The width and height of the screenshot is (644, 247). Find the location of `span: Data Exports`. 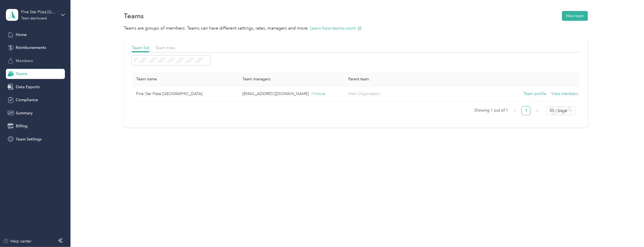

span: Data Exports is located at coordinates (27, 87).